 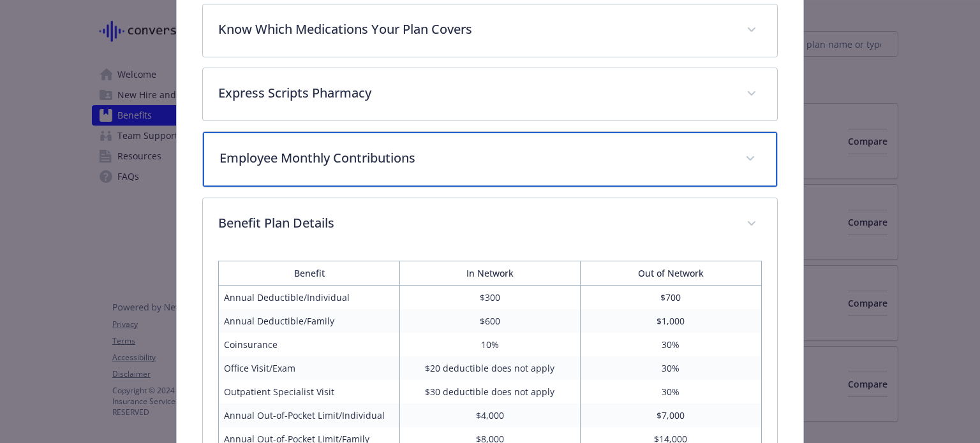 What do you see at coordinates (490, 225) in the screenshot?
I see `div: Benefit Plan Details` at bounding box center [490, 225].